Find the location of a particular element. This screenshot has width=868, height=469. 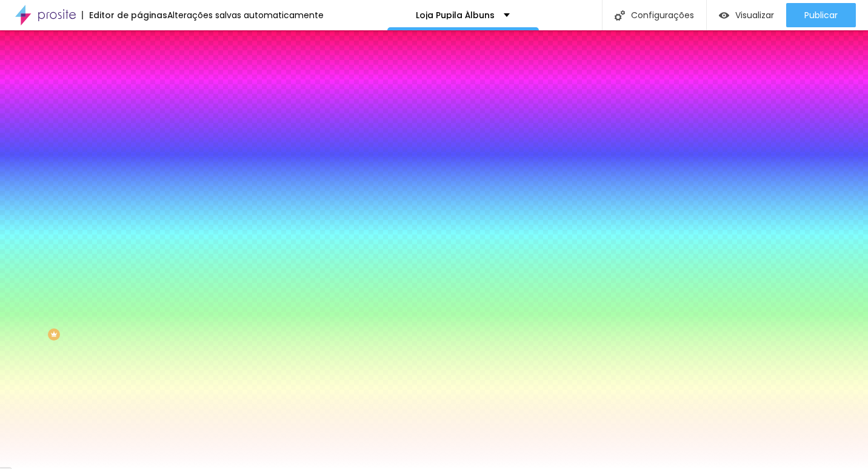

span: Publicar is located at coordinates (821, 15).